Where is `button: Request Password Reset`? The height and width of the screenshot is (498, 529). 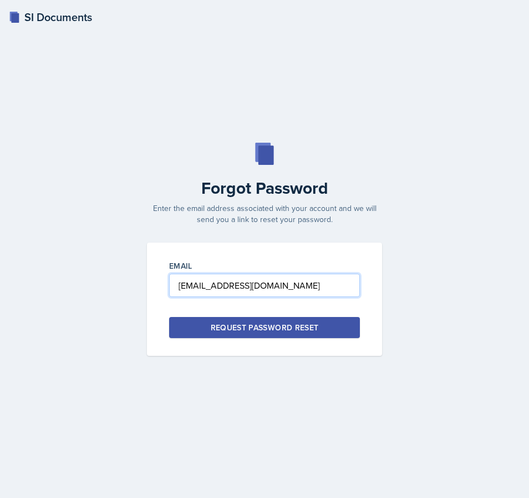 button: Request Password Reset is located at coordinates (265, 327).